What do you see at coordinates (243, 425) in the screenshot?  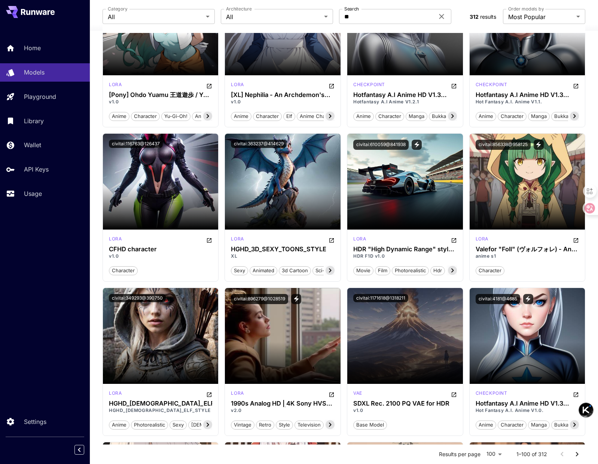 I see `span: vintage` at bounding box center [243, 425].